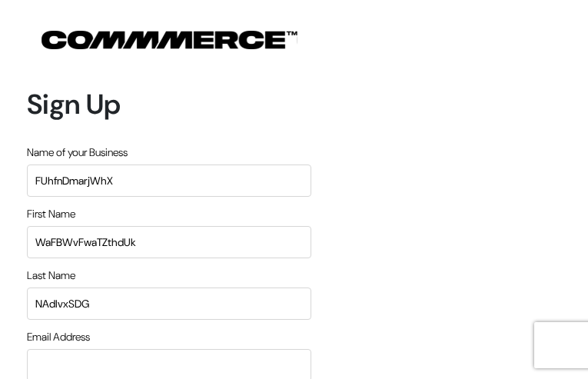 Image resolution: width=588 pixels, height=379 pixels. Describe the element at coordinates (169, 104) in the screenshot. I see `h1: Sign Up` at that location.